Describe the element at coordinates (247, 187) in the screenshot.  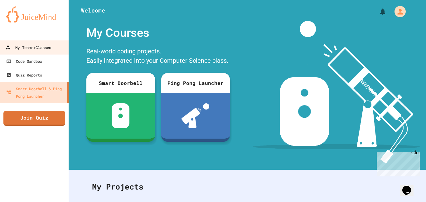
I see `div: My Projects` at that location.